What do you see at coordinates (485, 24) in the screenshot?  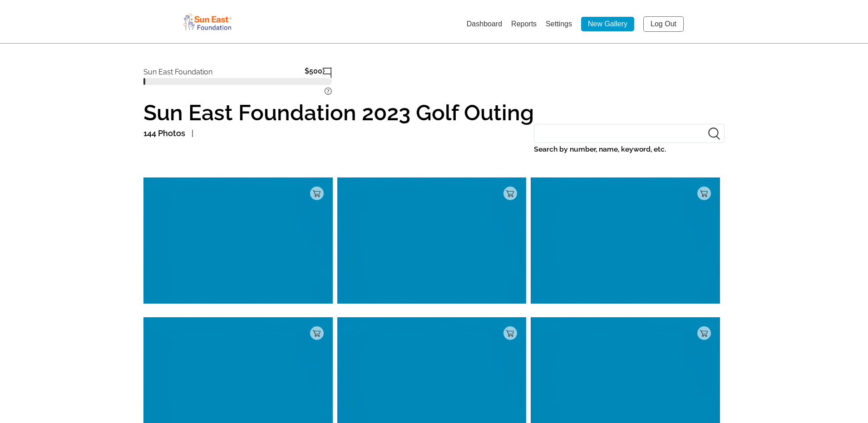 I see `a: Dashboard` at bounding box center [485, 24].